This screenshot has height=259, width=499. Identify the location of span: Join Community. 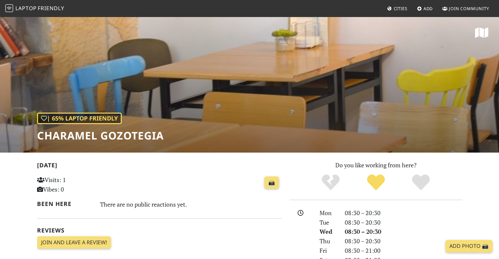
(468, 9).